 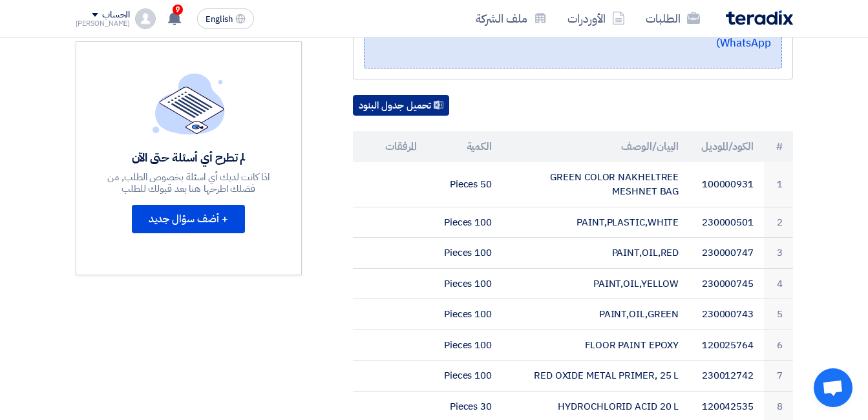 I want to click on td: 1, so click(x=778, y=185).